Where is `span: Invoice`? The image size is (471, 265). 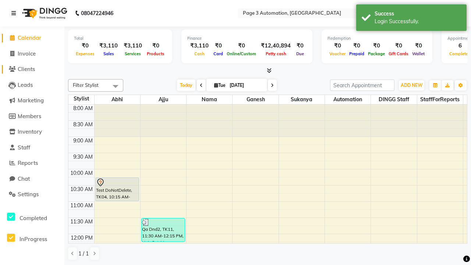 span: Invoice is located at coordinates (26, 53).